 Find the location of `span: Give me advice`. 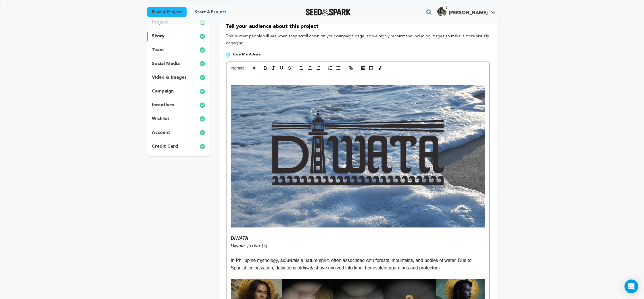

span: Give me advice is located at coordinates (247, 55).